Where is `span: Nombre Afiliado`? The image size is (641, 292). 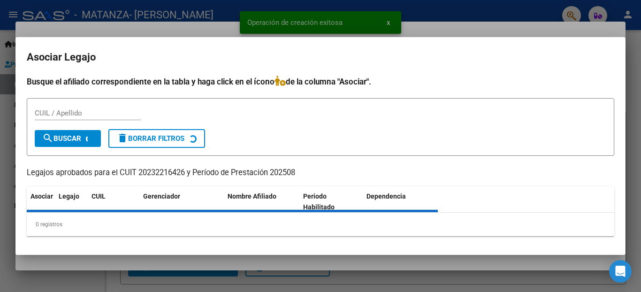
span: Nombre Afiliado is located at coordinates (252, 196).